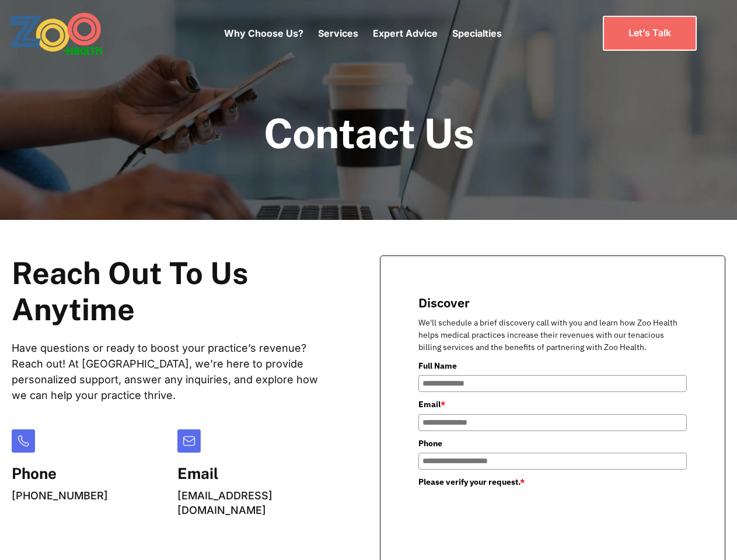 The height and width of the screenshot is (560, 737). What do you see at coordinates (476, 33) in the screenshot?
I see `a: Specialties` at bounding box center [476, 33].